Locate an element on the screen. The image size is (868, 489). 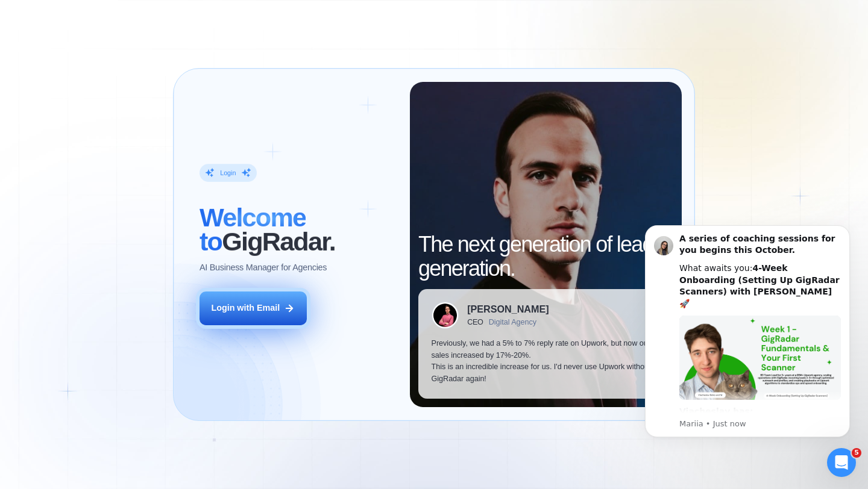
div: CEO is located at coordinates (475, 323).